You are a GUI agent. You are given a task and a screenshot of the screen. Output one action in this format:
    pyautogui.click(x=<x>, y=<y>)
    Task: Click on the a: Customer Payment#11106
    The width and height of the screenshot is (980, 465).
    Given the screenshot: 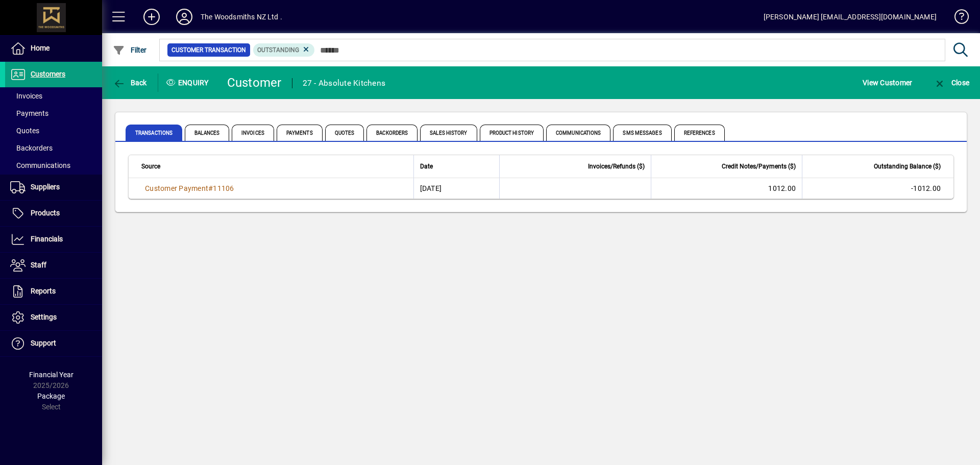 What is the action you would take?
    pyautogui.click(x=189, y=188)
    